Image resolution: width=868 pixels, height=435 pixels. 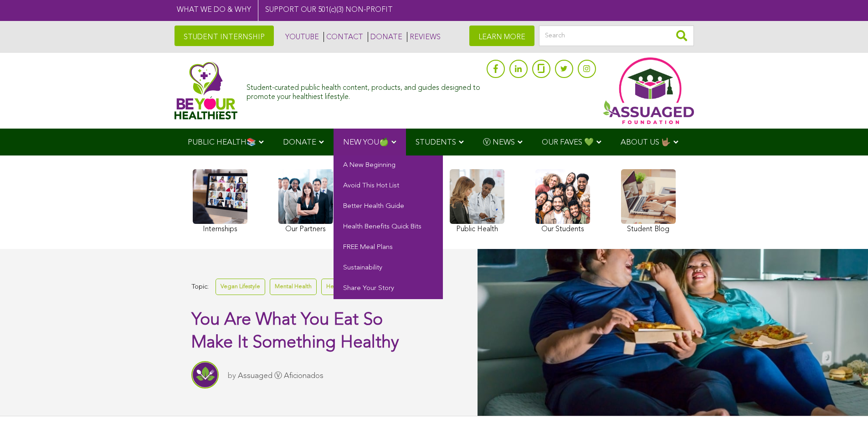 What do you see at coordinates (385, 37) in the screenshot?
I see `a: DONATE` at bounding box center [385, 37].